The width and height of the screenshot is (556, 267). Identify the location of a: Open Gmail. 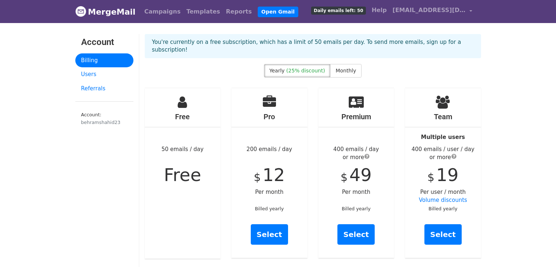
(278, 12).